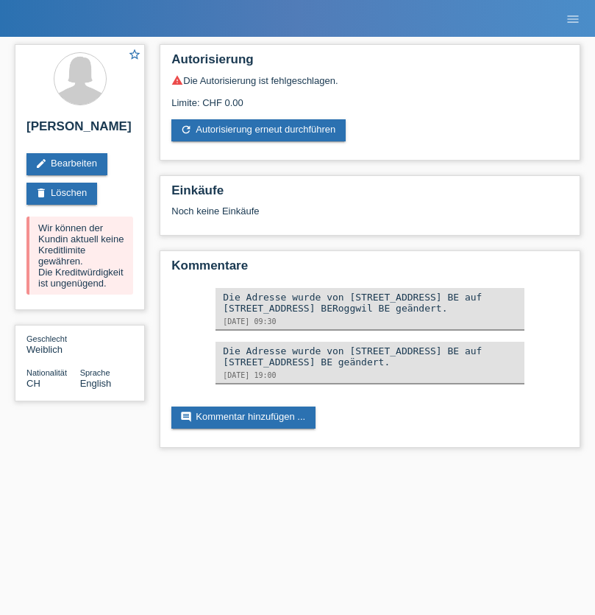 This screenshot has width=595, height=615. Describe the element at coordinates (186, 417) in the screenshot. I see `i: comment` at that location.